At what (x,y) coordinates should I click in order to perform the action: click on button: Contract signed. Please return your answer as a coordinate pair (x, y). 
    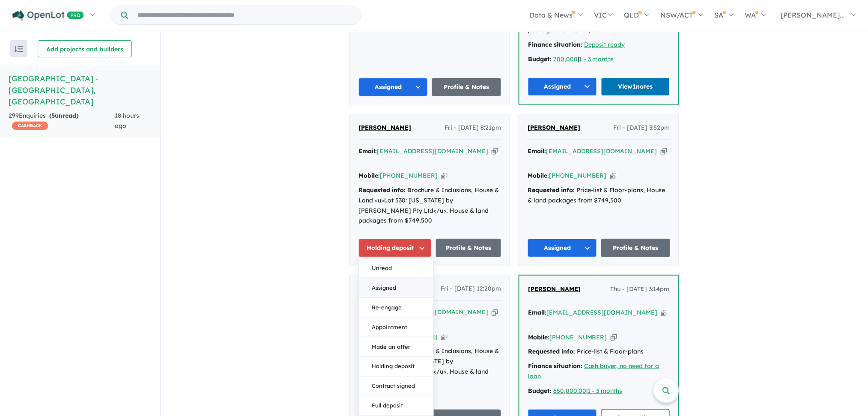
    Looking at the image, I should click on (396, 386).